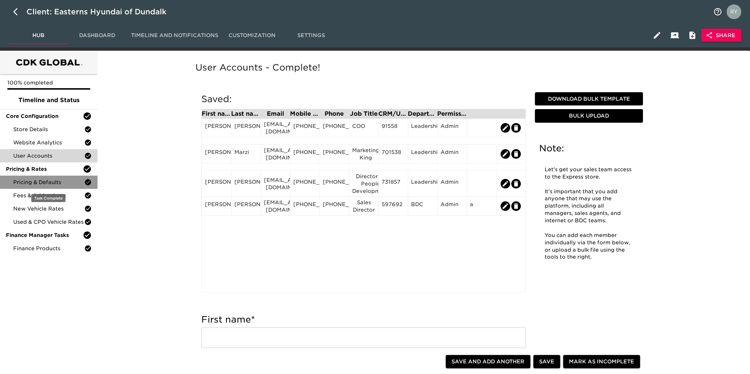  What do you see at coordinates (216, 114) in the screenshot?
I see `div: First name` at bounding box center [216, 114].